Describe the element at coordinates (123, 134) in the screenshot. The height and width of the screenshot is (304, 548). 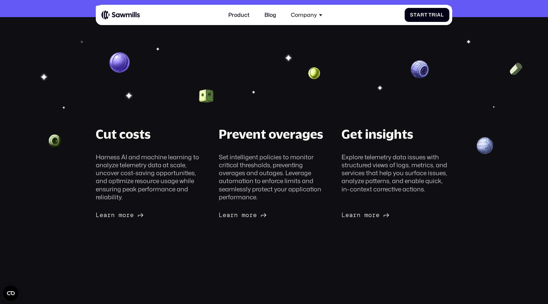
I see `div: Cut costs` at that location.